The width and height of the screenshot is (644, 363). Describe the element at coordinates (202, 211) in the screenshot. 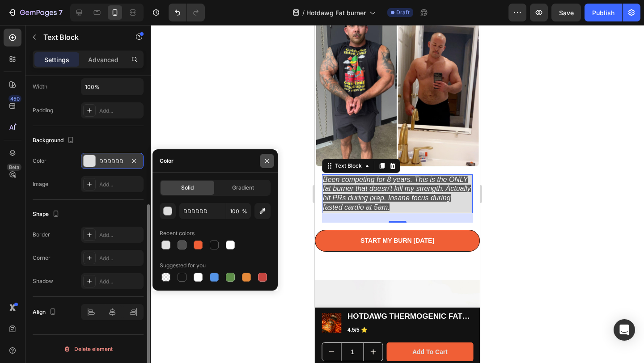

I see `input: Eg: FFFFFF` at that location.